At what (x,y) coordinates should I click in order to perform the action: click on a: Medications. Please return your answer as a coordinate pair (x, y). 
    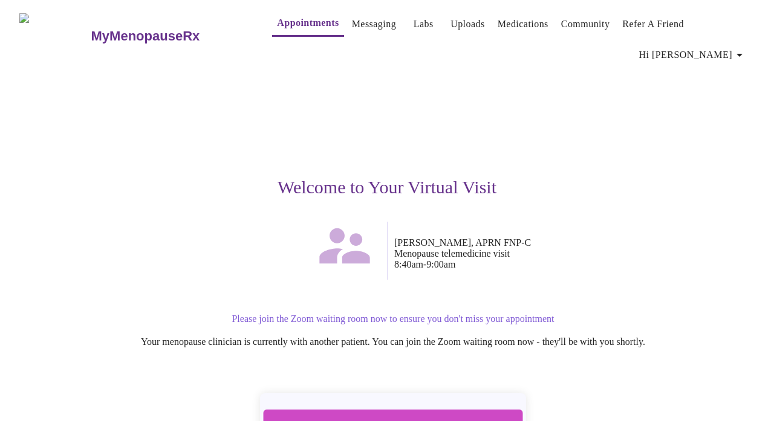
    Looking at the image, I should click on (523, 24).